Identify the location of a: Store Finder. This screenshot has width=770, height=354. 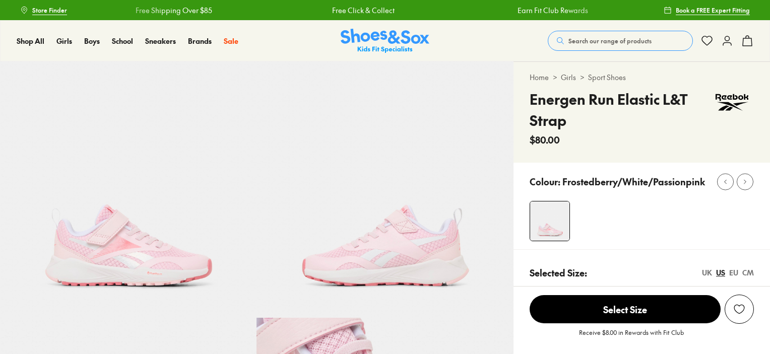
(43, 10).